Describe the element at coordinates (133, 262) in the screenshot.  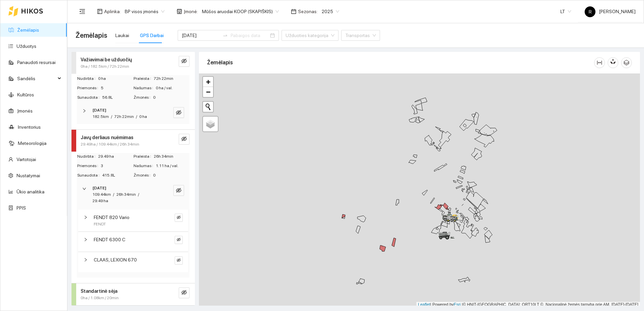
I see `div: CLAAS, LEXION 670eye-invisible` at that location.